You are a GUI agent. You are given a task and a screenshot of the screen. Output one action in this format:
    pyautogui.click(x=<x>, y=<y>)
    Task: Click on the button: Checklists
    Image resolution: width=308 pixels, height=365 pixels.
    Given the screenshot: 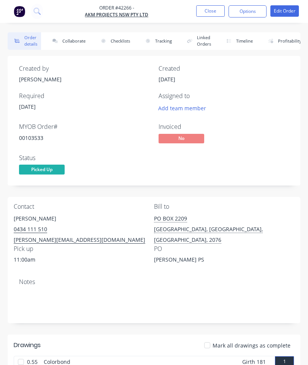 What is the action you would take?
    pyautogui.click(x=114, y=41)
    